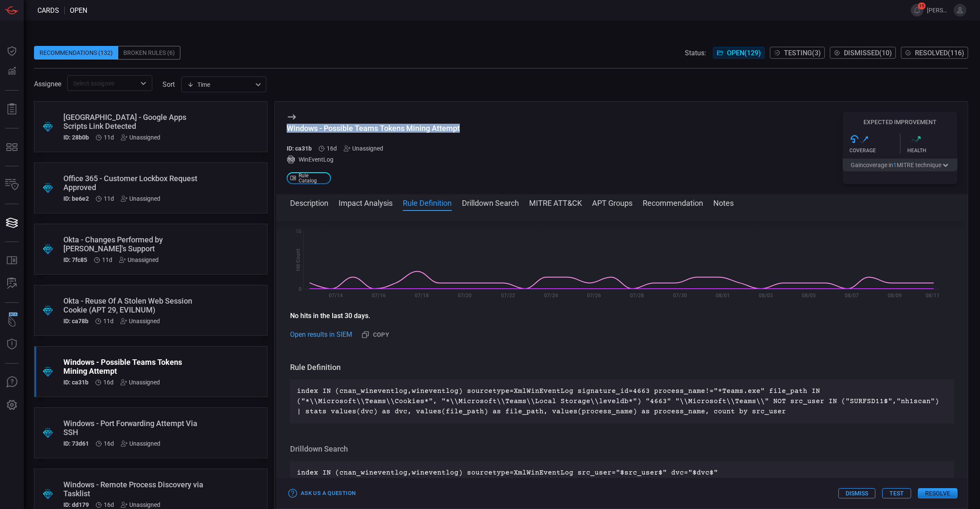 The width and height of the screenshot is (980, 509). What do you see at coordinates (78, 10) in the screenshot?
I see `span: open` at bounding box center [78, 10].